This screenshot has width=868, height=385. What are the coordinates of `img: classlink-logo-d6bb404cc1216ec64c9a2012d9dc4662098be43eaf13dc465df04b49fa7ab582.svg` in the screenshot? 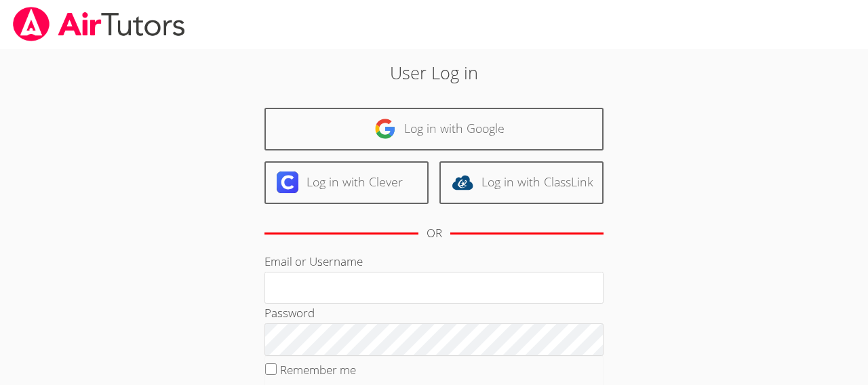 It's located at (462, 183).